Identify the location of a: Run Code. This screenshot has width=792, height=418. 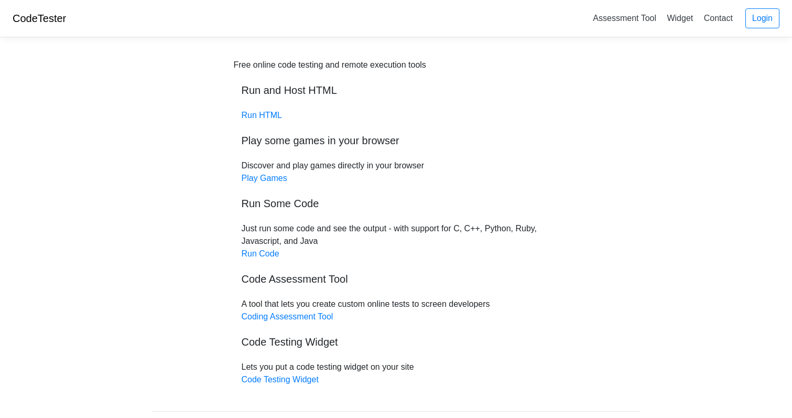
(261, 253).